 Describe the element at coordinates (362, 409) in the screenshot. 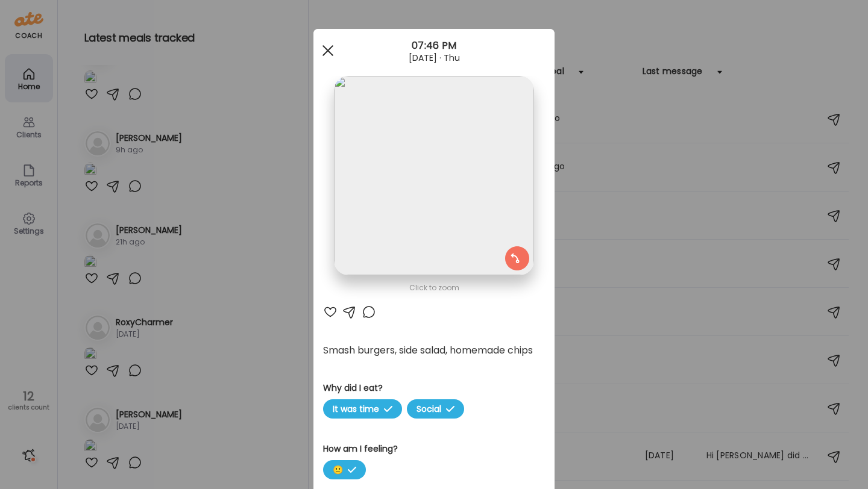

I see `span: It was time` at that location.